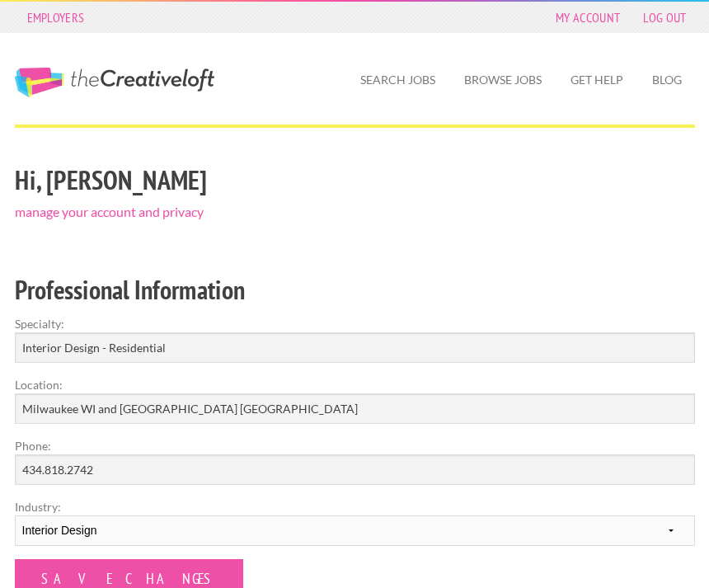 The width and height of the screenshot is (709, 588). Describe the element at coordinates (354, 469) in the screenshot. I see `input: Optional` at that location.